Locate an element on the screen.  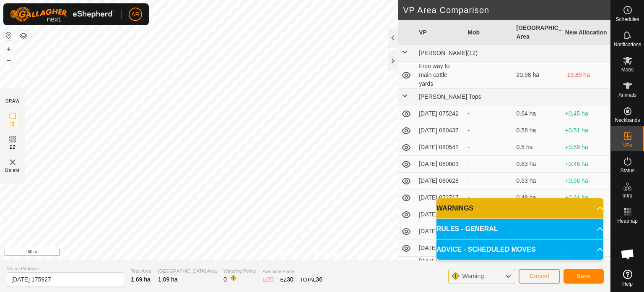
span: 1.69 ha is located at coordinates (141, 279).